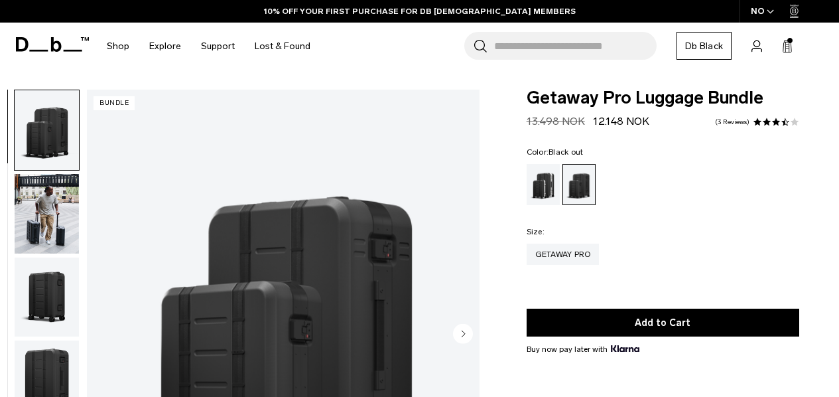  Describe the element at coordinates (165, 46) in the screenshot. I see `a: Explore` at that location.